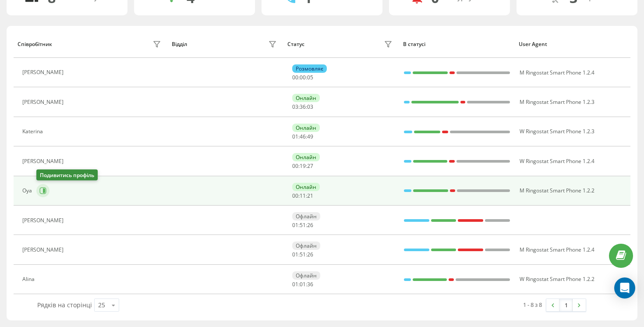  I want to click on span: W Ringostat Smart Phone 1.2.3, so click(557, 131).